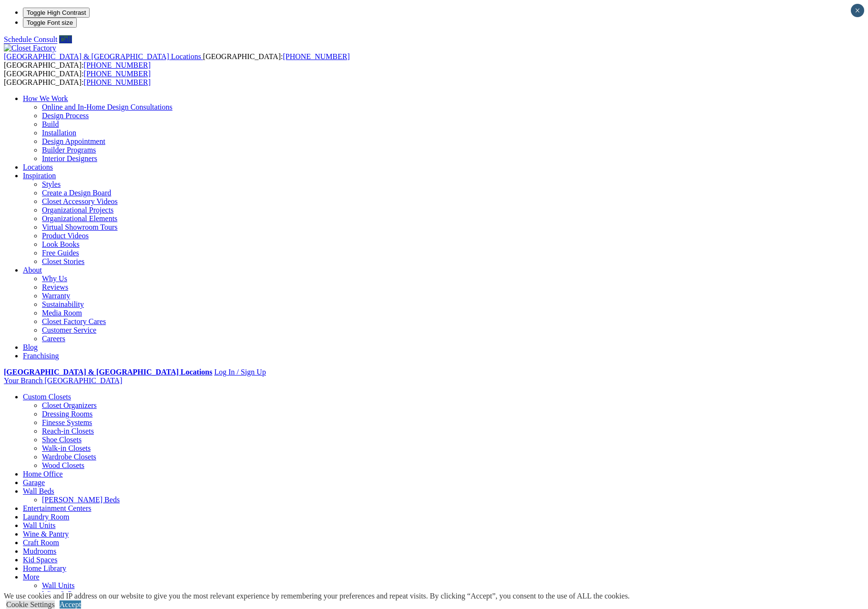  I want to click on a: Closet Factory Cares, so click(74, 321).